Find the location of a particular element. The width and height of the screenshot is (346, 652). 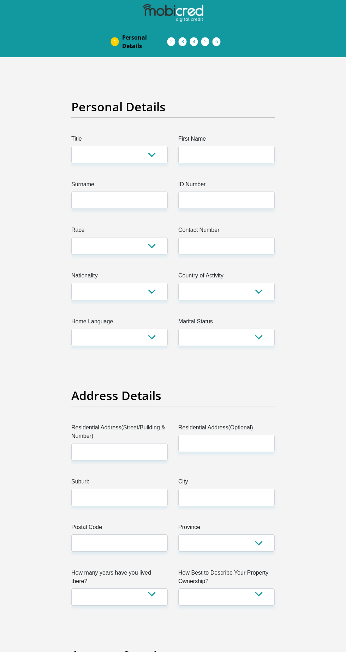

input: Suburb is located at coordinates (119, 497).